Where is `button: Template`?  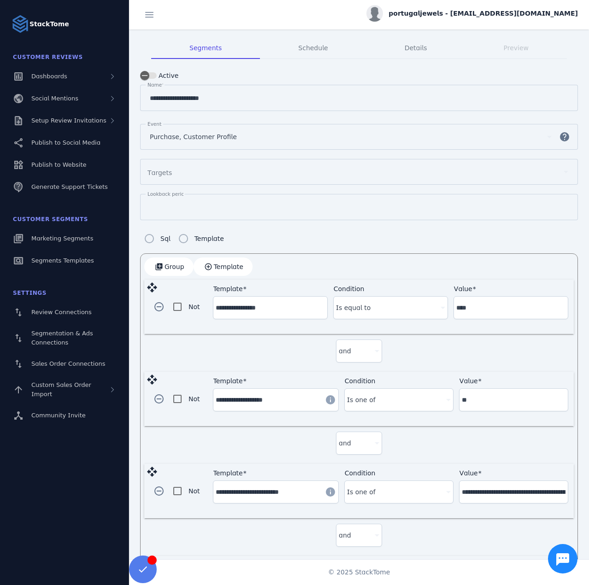
button: Template is located at coordinates (223, 267).